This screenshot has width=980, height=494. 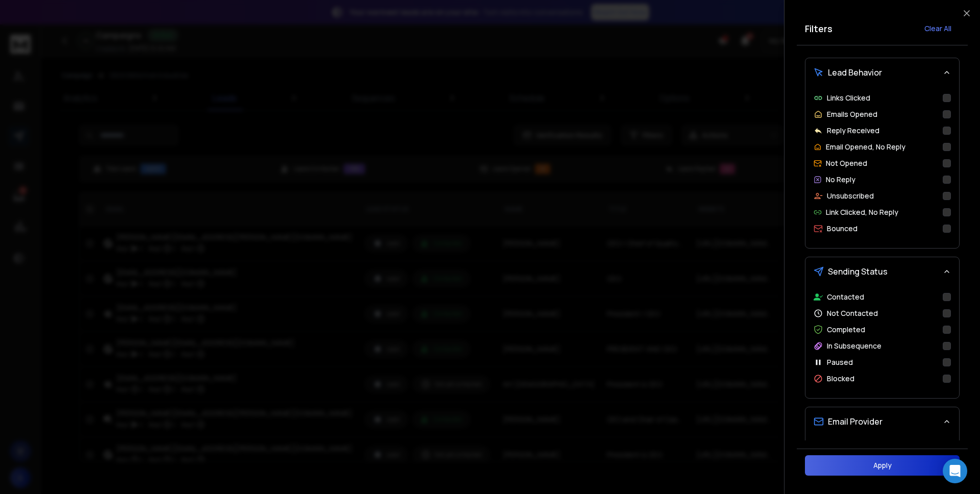 I want to click on p: No Reply, so click(x=841, y=180).